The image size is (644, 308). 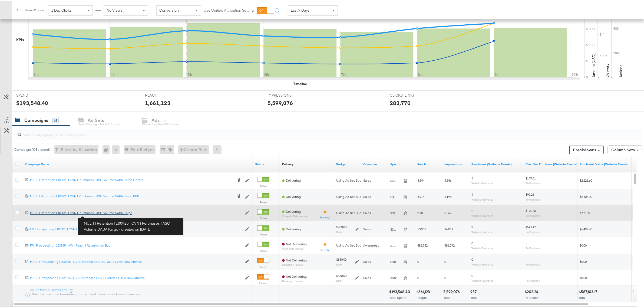 I want to click on a: The maximum amount you're willing to spend on your ads, on average each day or over the lifetime ..., so click(x=348, y=163).